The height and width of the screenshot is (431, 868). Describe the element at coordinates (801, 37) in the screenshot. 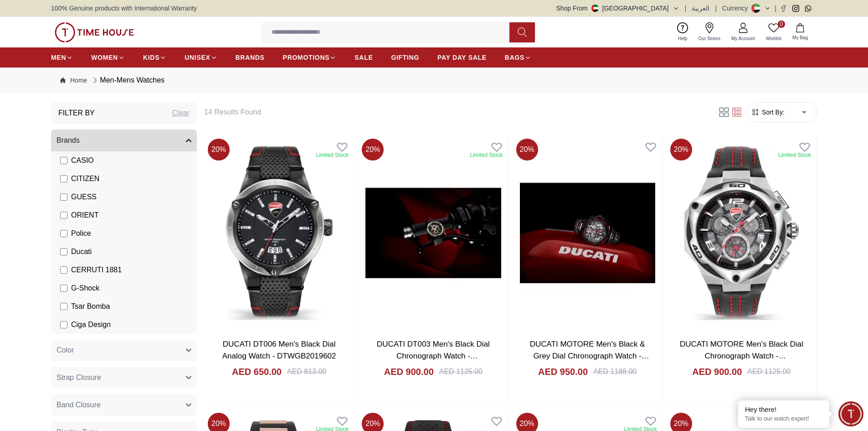

I see `span: My Bag` at that location.